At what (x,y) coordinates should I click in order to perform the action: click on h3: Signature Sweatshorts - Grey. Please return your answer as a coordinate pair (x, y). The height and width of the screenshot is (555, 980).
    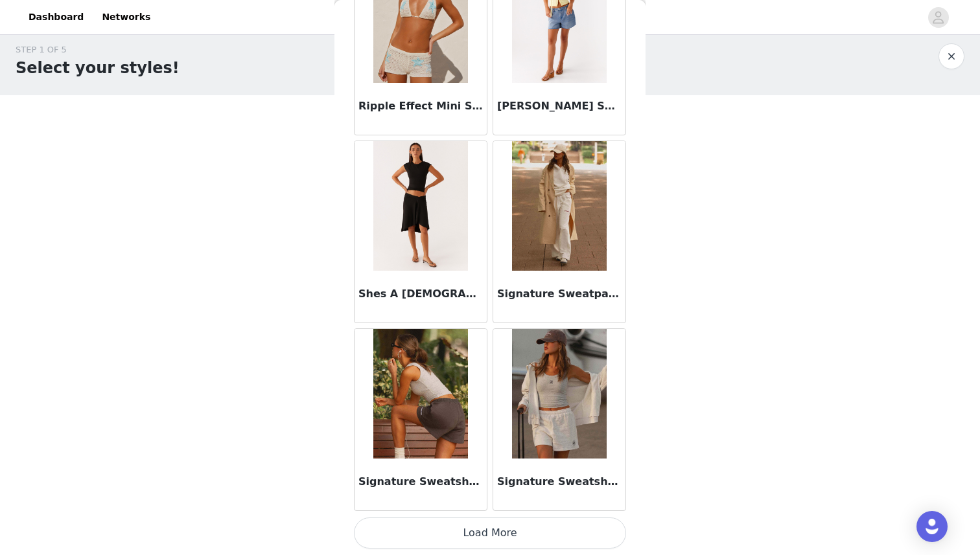
    Looking at the image, I should click on (559, 482).